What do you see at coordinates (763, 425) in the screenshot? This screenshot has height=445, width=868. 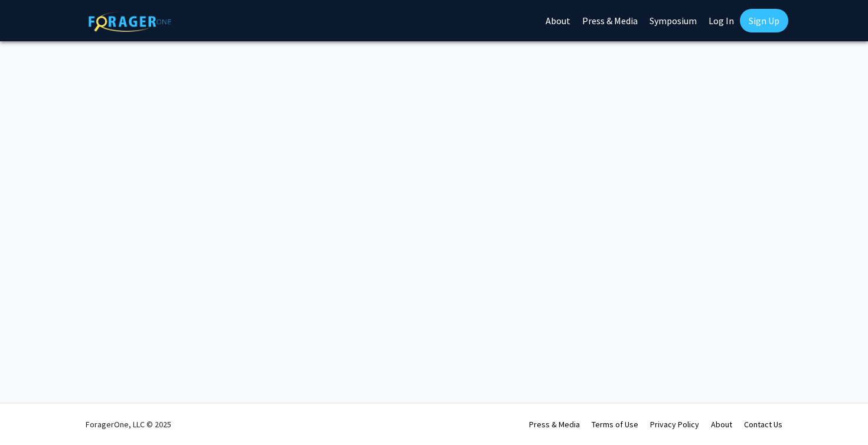 I see `a: Contact Us` at bounding box center [763, 425].